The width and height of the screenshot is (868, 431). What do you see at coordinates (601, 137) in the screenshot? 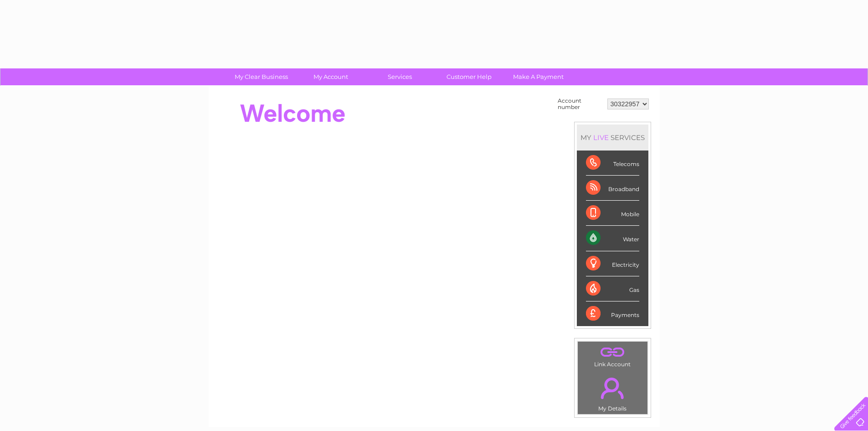
I see `div: LIVE` at bounding box center [601, 137].